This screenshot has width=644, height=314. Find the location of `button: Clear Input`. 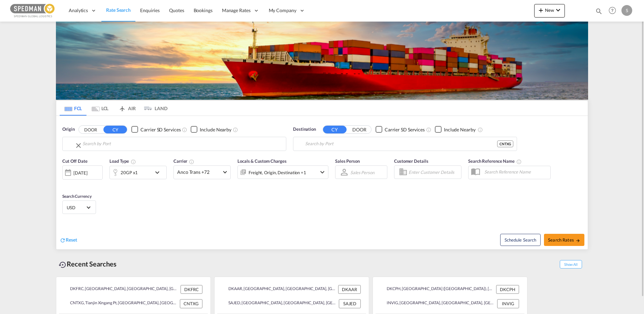

button: Clear Input is located at coordinates (78, 145).